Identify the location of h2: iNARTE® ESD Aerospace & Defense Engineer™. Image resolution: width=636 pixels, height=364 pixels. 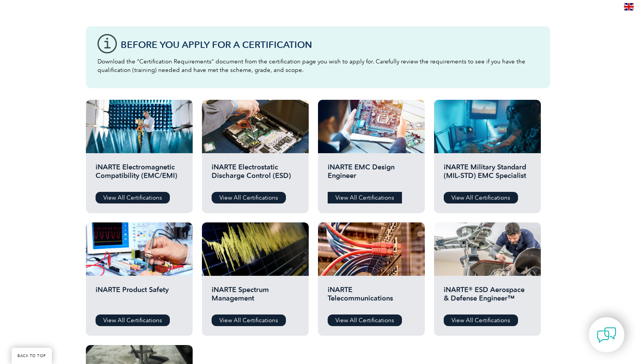
(487, 297).